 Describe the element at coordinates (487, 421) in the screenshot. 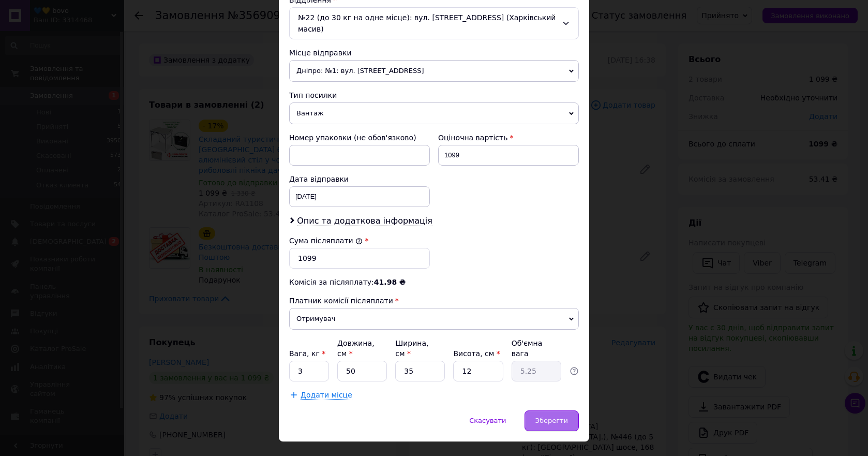

I see `span: Скасувати` at that location.